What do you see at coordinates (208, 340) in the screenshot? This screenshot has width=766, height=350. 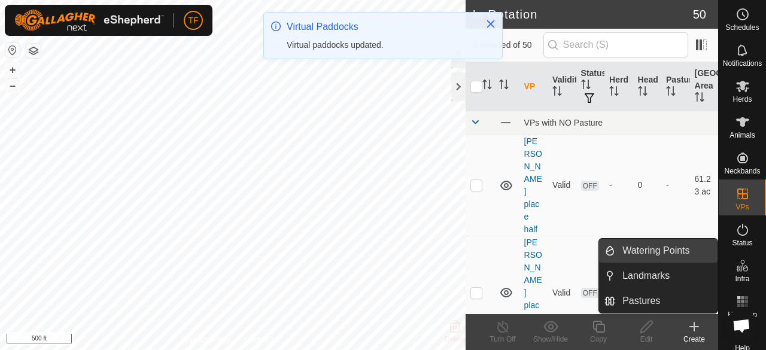 I see `a: Privacy Policy` at bounding box center [208, 340].